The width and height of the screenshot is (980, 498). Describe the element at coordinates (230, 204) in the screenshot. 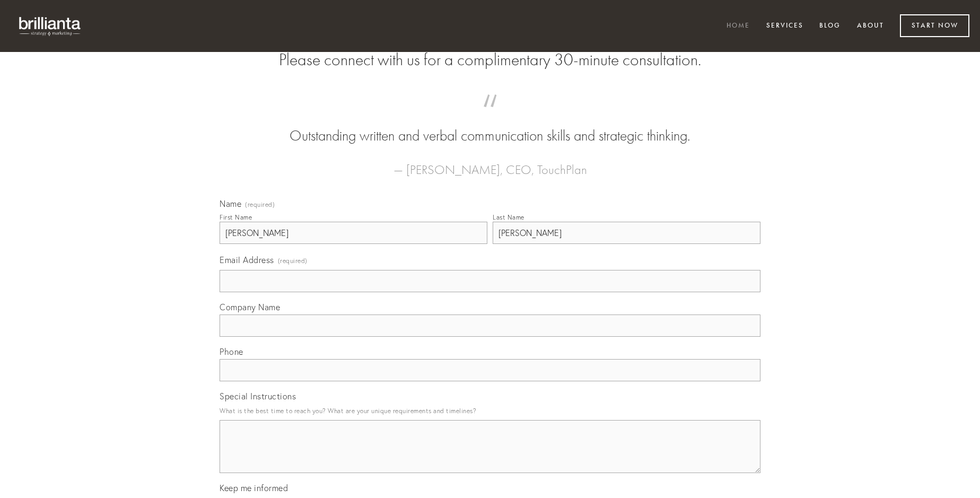

I see `span: Name` at that location.